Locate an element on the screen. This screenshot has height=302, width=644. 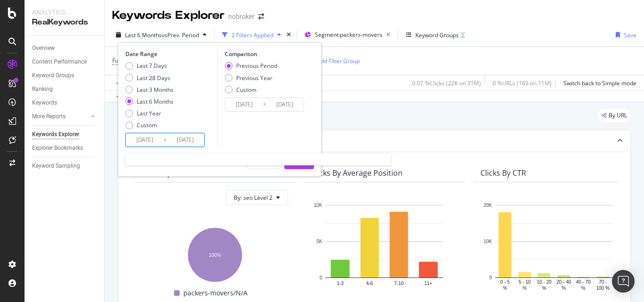
text: 4-6 is located at coordinates (370, 283).